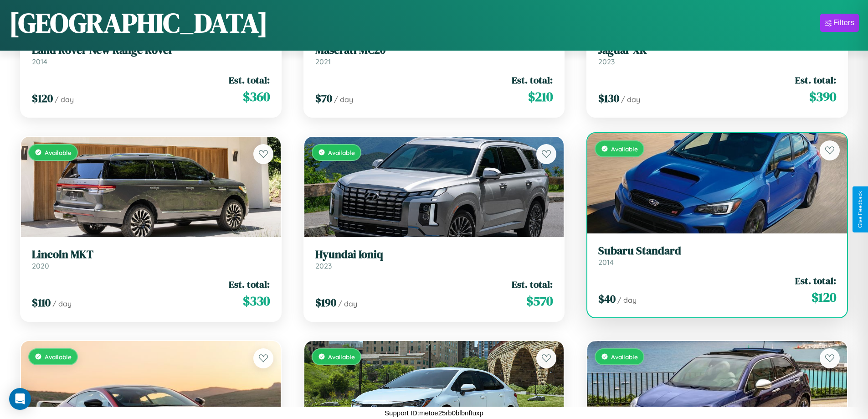 The width and height of the screenshot is (868, 419). What do you see at coordinates (717, 251) in the screenshot?
I see `h3: Subaru Standard` at bounding box center [717, 251].